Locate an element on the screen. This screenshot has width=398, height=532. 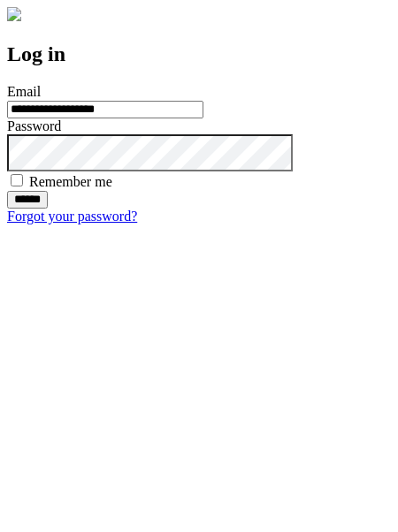
h2: Log in is located at coordinates (199, 54).